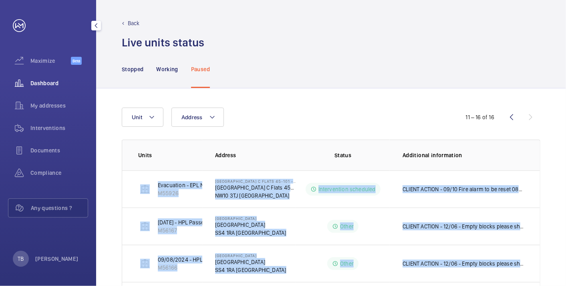 This screenshot has height=286, width=566. I want to click on p: Paused, so click(200, 69).